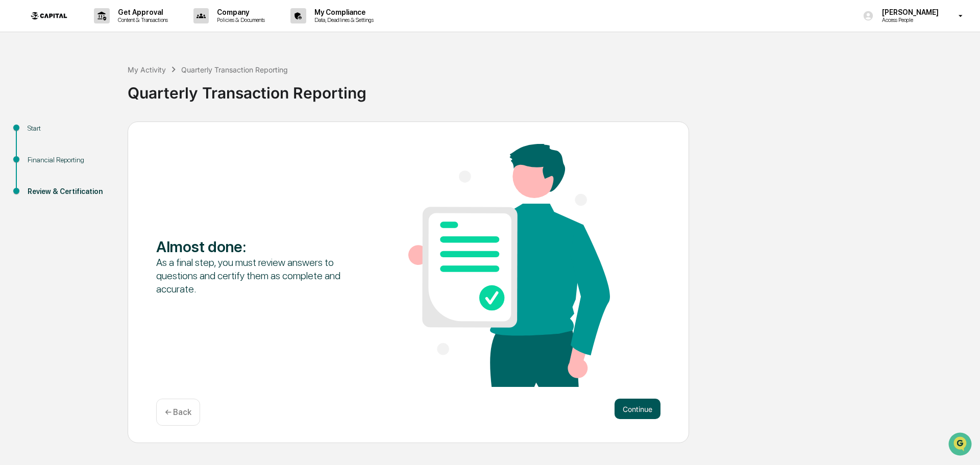  I want to click on p: Content & Transactions, so click(141, 20).